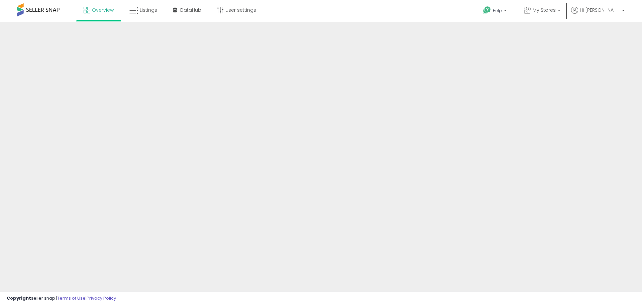 The image size is (642, 305). I want to click on strong: Copyright, so click(19, 298).